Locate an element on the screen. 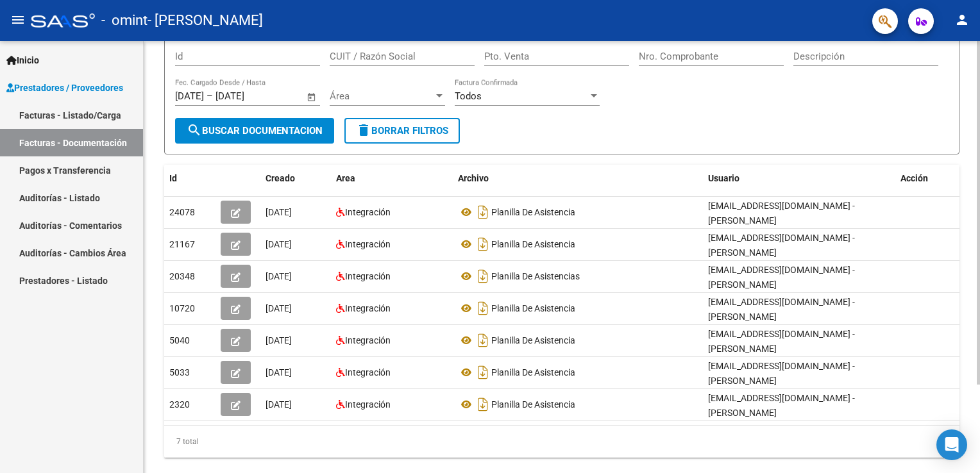 Image resolution: width=980 pixels, height=473 pixels. span: Área is located at coordinates (381, 96).